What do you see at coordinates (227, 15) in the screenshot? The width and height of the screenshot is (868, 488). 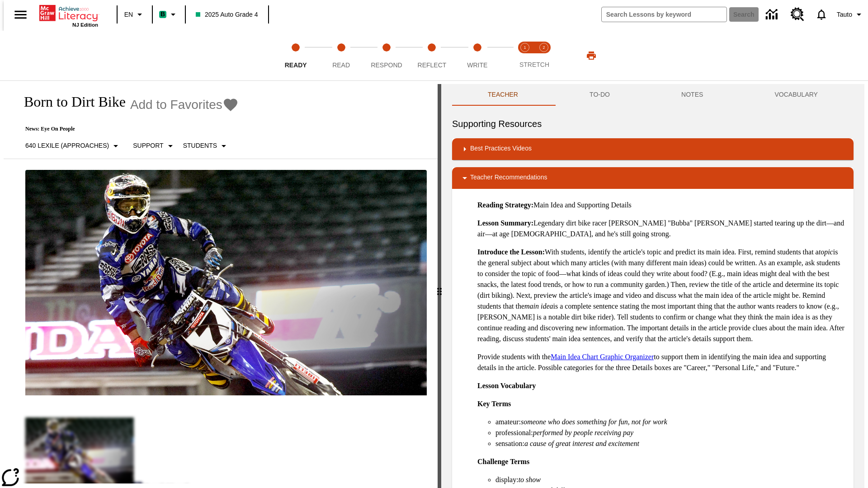 I see `span: 2025 Auto Grade 4` at bounding box center [227, 15].